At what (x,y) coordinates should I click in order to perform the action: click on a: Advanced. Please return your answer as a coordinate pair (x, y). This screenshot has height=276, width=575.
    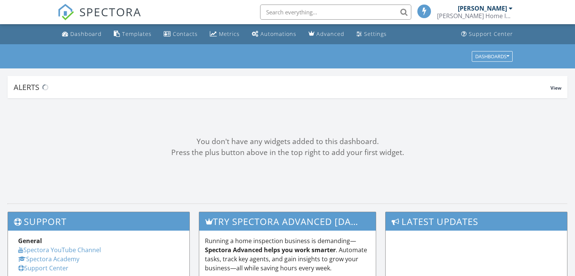
    Looking at the image, I should click on (326, 34).